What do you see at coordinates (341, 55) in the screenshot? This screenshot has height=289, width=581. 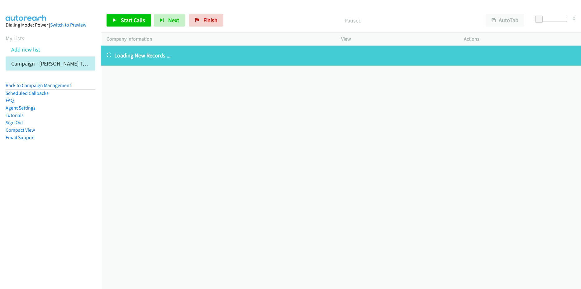 I see `p: Loading New Records ...` at bounding box center [341, 55].